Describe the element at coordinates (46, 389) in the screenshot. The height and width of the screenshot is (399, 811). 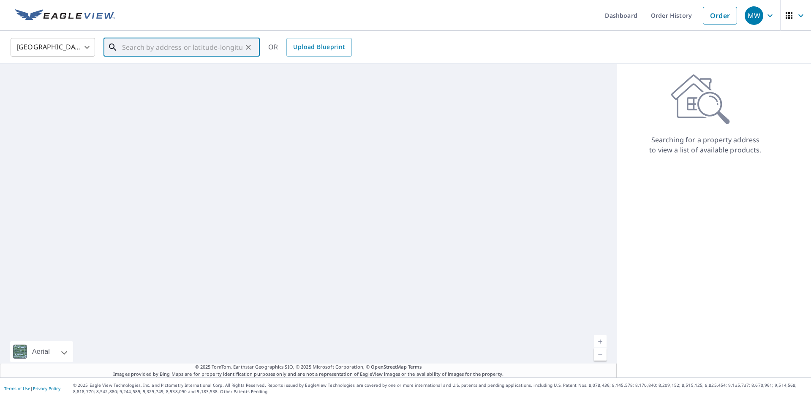
I see `a: Privacy Policy` at that location.